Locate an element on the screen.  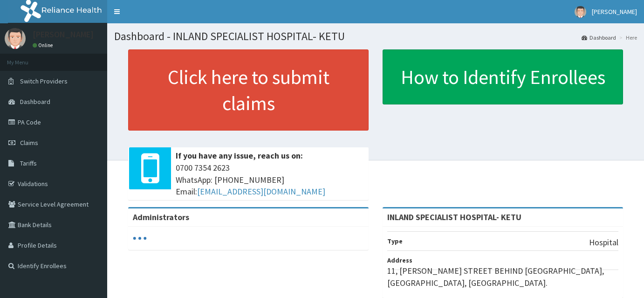
li: Here is located at coordinates (627, 37).